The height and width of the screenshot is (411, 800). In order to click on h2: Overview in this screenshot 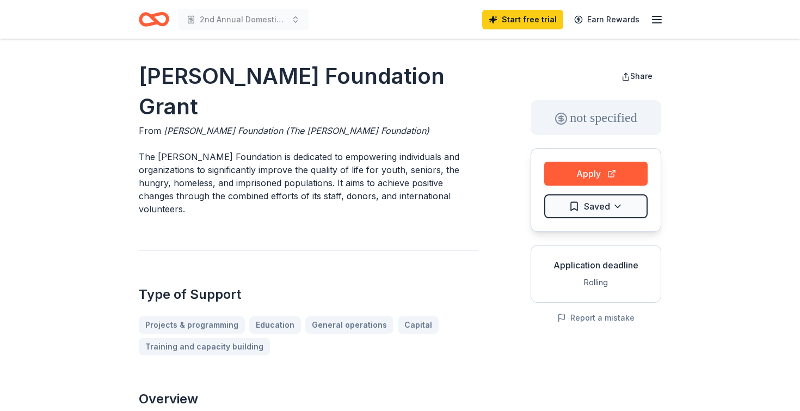, I will do `click(308, 399)`.